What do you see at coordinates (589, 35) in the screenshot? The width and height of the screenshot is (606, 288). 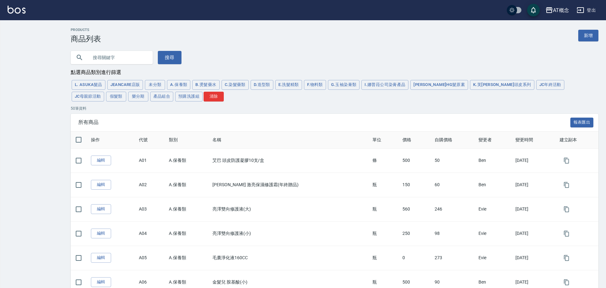 I see `a: 新增` at bounding box center [589, 35].